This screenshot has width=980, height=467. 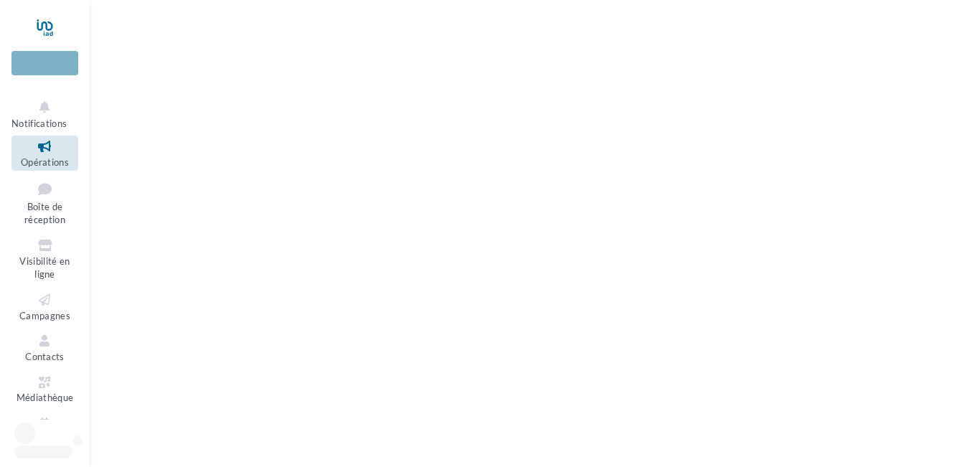 I want to click on span: Médiathèque, so click(x=45, y=398).